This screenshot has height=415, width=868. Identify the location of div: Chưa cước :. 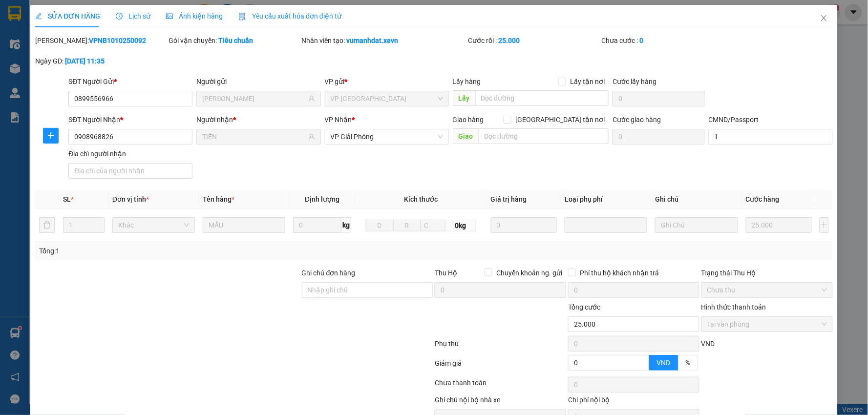
(666, 41).